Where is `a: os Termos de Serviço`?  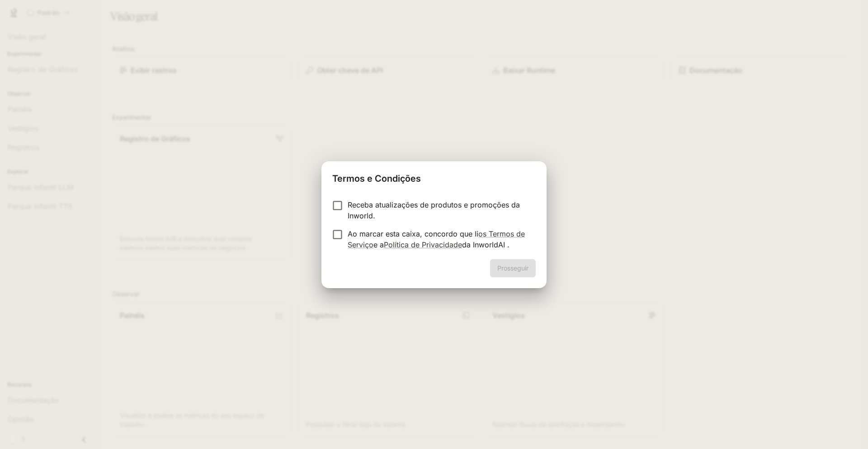 a: os Termos de Serviço is located at coordinates (436, 239).